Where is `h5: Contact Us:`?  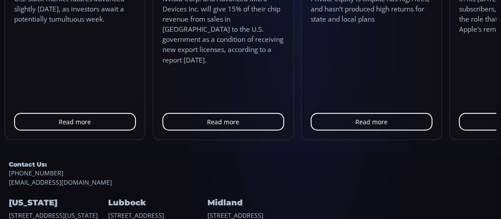
h5: Contact Us: is located at coordinates (250, 165).